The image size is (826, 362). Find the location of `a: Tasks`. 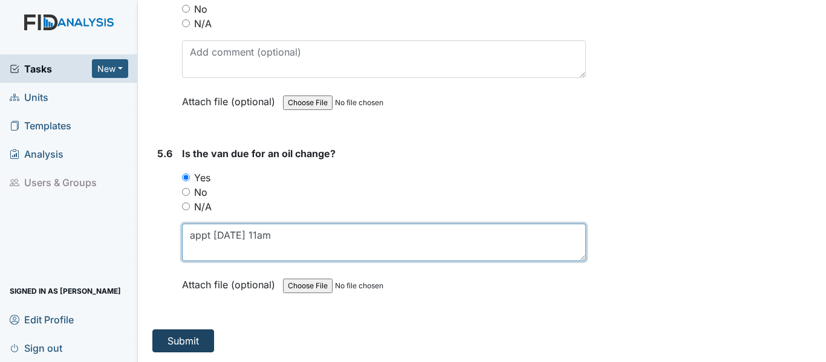

a: Tasks is located at coordinates (51, 69).